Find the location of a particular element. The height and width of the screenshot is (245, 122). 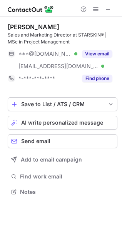

button: Notes is located at coordinates (62, 192).